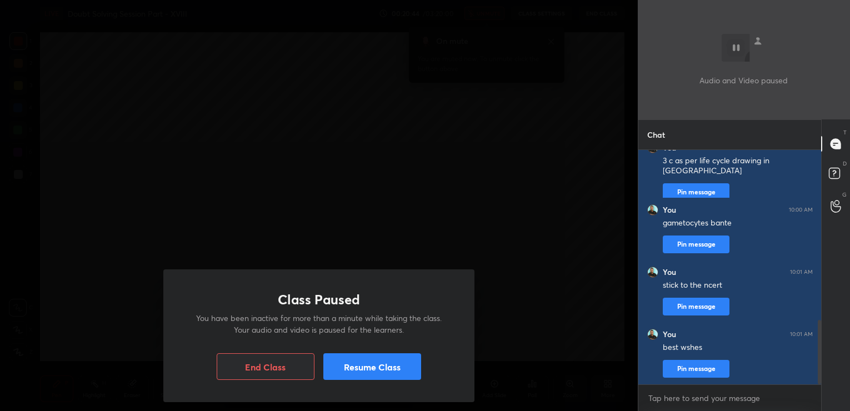  I want to click on p: G, so click(845, 195).